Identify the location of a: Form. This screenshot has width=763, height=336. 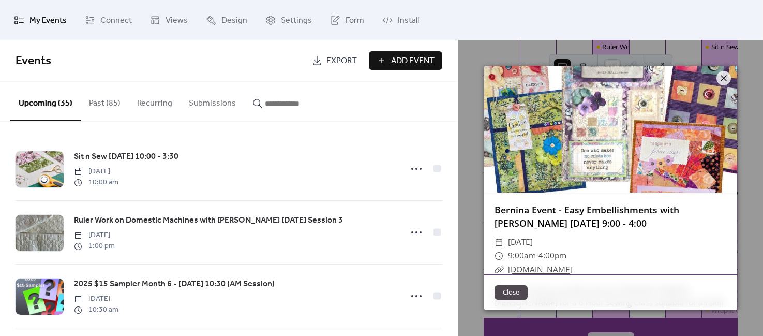
(347, 20).